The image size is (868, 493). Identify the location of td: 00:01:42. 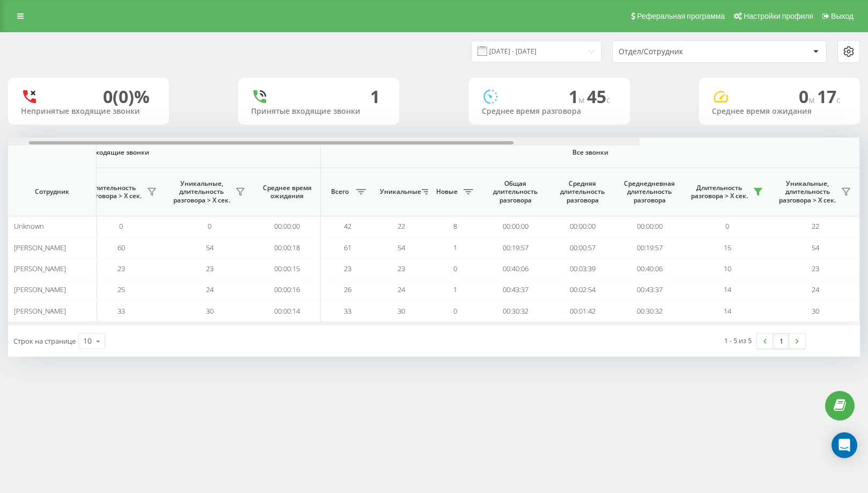
(582, 310).